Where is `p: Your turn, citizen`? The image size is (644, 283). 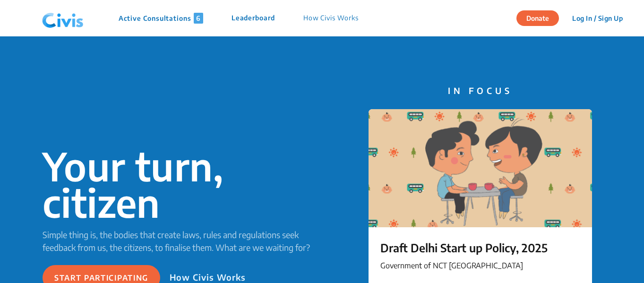 p: Your turn, citizen is located at coordinates (182, 185).